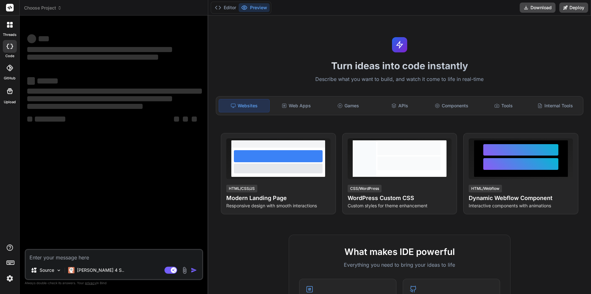 This screenshot has height=294, width=591. What do you see at coordinates (10, 278) in the screenshot?
I see `img: settings` at bounding box center [10, 278].